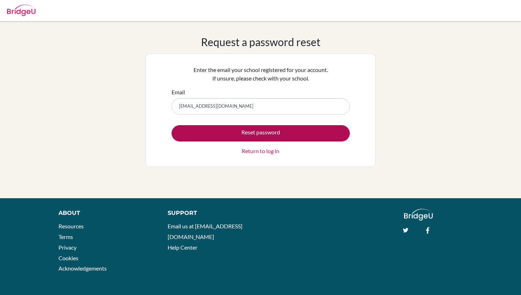 Image resolution: width=521 pixels, height=295 pixels. What do you see at coordinates (261, 42) in the screenshot?
I see `h1: Request a password reset` at bounding box center [261, 42].